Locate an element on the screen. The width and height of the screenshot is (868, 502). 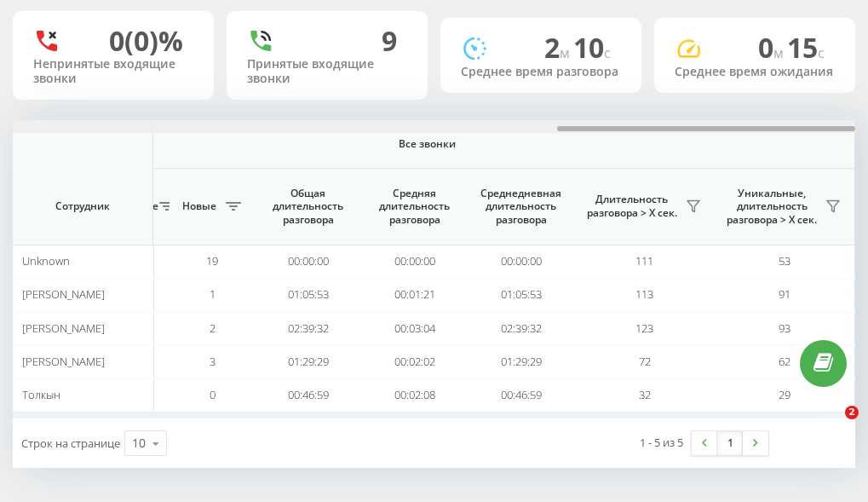
span: 72 is located at coordinates (644, 362).